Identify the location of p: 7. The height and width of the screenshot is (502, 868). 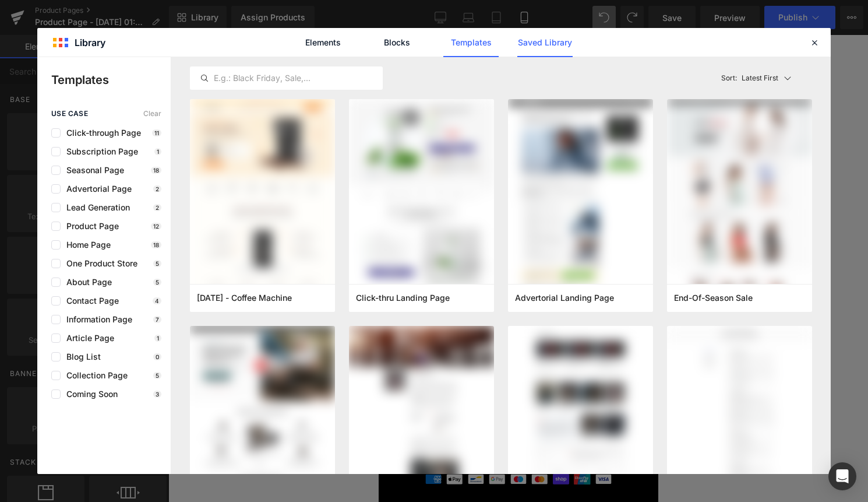
(157, 320).